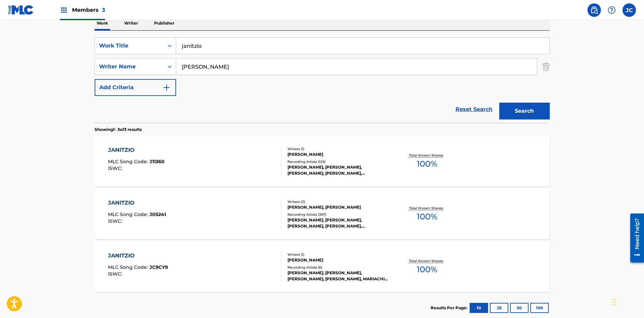 This screenshot has height=318, width=644. Describe the element at coordinates (158, 214) in the screenshot. I see `span: J05241` at that location.